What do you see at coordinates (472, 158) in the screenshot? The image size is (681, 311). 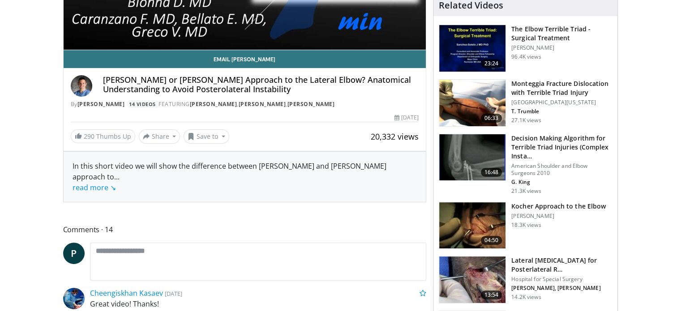 I see `img: kin_1.png.150x105_q85_crop-smart_upscale.jpg` at bounding box center [472, 158].